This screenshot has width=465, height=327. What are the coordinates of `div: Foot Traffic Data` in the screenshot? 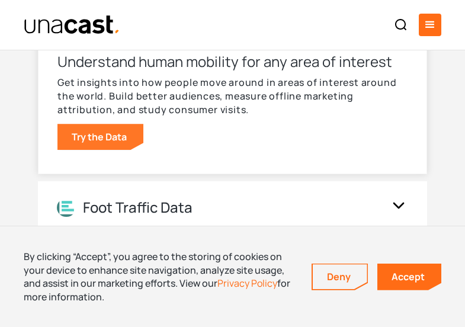 It's located at (137, 207).